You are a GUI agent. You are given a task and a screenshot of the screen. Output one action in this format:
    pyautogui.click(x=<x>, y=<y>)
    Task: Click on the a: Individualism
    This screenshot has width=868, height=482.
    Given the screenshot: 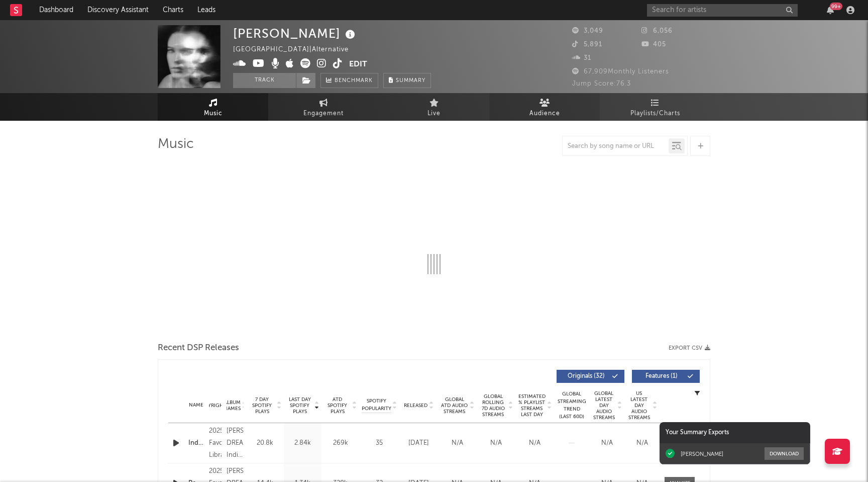 What is the action you would take?
    pyautogui.click(x=196, y=443)
    